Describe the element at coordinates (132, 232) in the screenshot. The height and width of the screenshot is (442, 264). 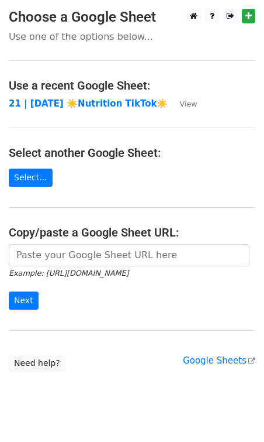
I see `h4: Copy/paste a Google Sheet URL:` at that location.